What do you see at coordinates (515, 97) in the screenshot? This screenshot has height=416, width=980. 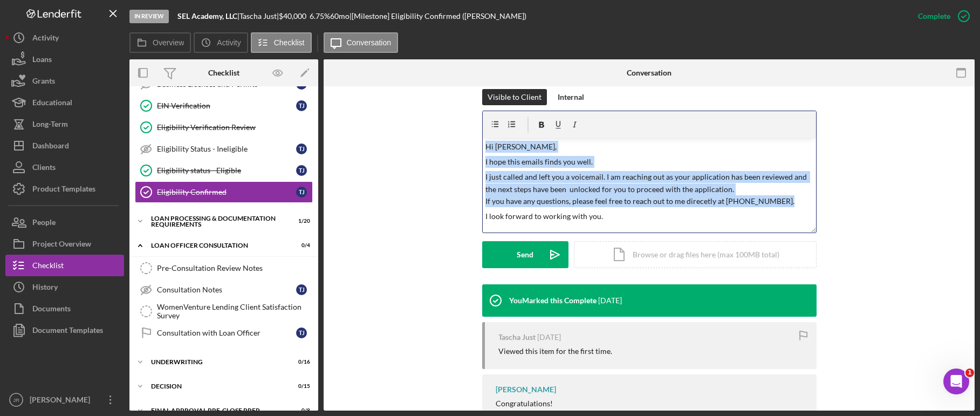 I see `div: Visible to Client` at bounding box center [515, 97].